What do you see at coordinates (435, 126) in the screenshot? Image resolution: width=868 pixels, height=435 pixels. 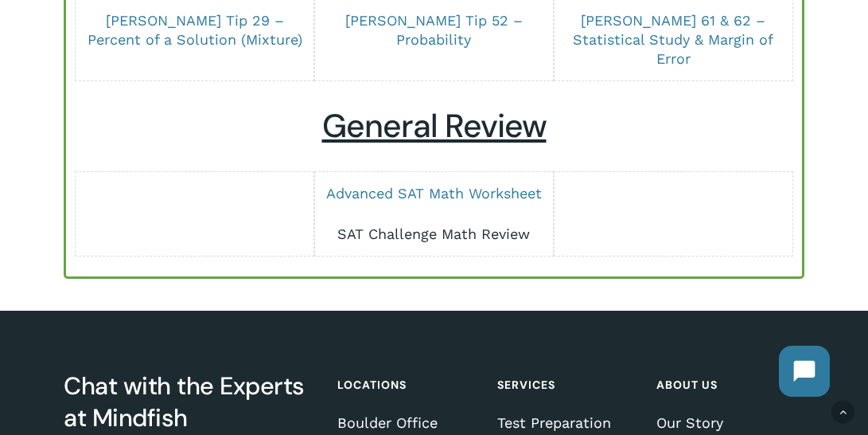 I see `u: General Review` at bounding box center [435, 126].